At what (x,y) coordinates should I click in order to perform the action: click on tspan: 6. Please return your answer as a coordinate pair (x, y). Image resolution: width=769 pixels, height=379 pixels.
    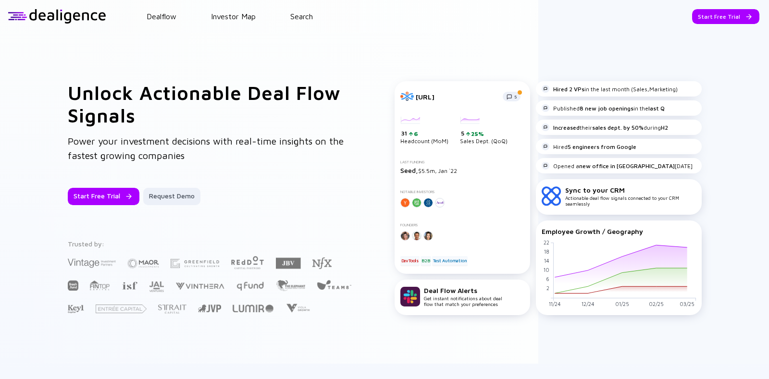
    Looking at the image, I should click on (547, 279).